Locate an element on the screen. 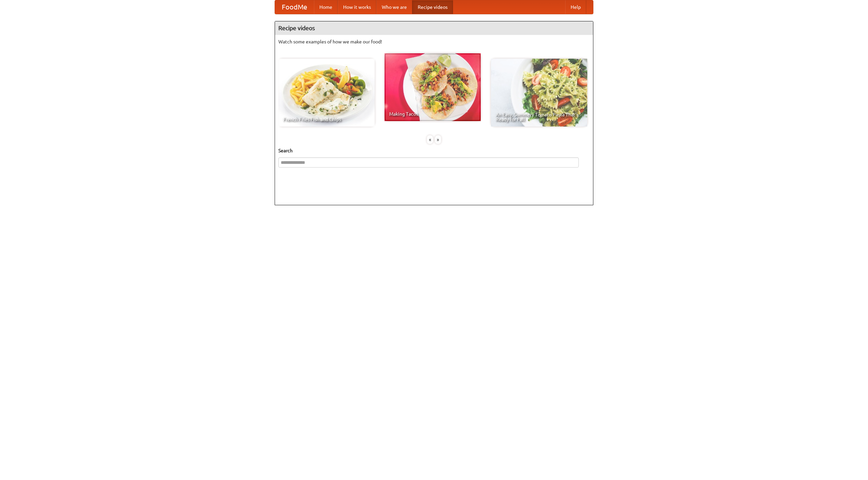 The width and height of the screenshot is (868, 480). a: Help is located at coordinates (576, 7).